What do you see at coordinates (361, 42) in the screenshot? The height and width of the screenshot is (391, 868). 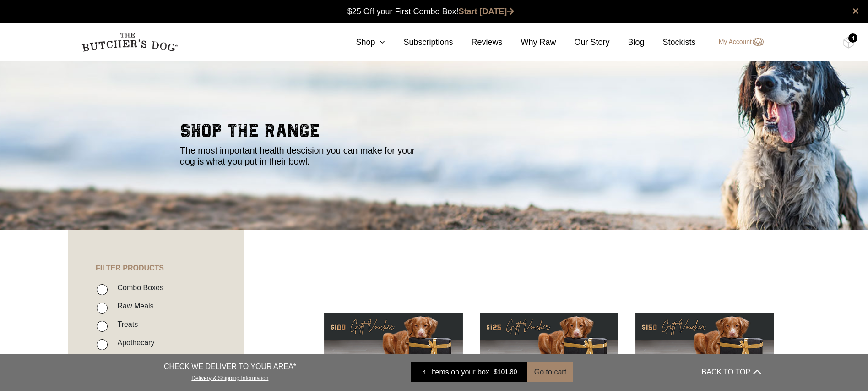 I see `a: Shop` at bounding box center [361, 42].